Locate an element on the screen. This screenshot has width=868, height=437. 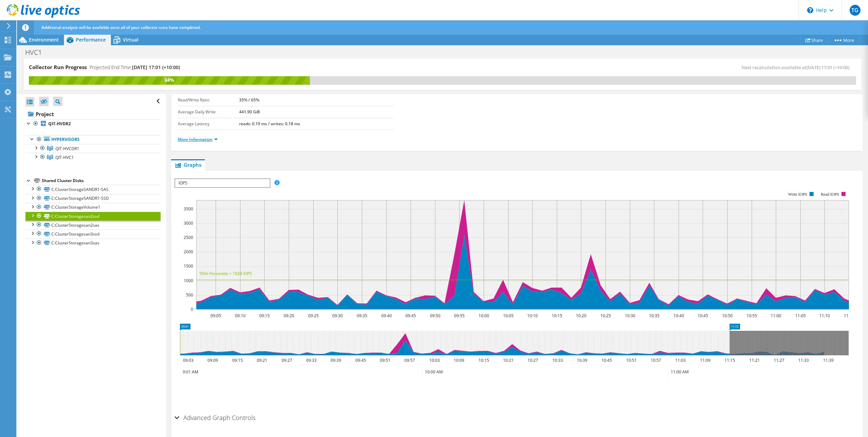
a: QIT-HVDR2 is located at coordinates (93, 124).